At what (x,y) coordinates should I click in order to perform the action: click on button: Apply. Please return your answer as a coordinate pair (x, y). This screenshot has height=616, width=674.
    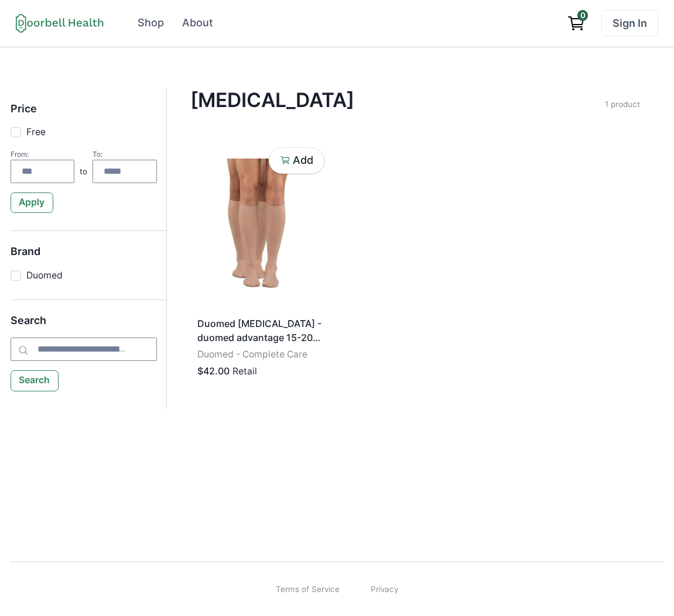
    Looking at the image, I should click on (31, 203).